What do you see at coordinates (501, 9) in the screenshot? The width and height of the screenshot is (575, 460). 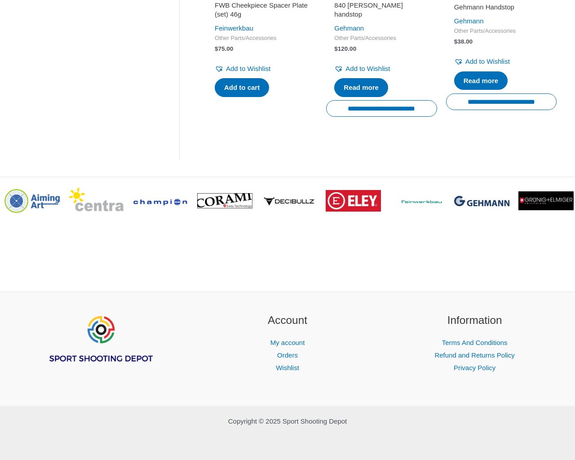 I see `a: Gehmann Handstop` at bounding box center [501, 9].